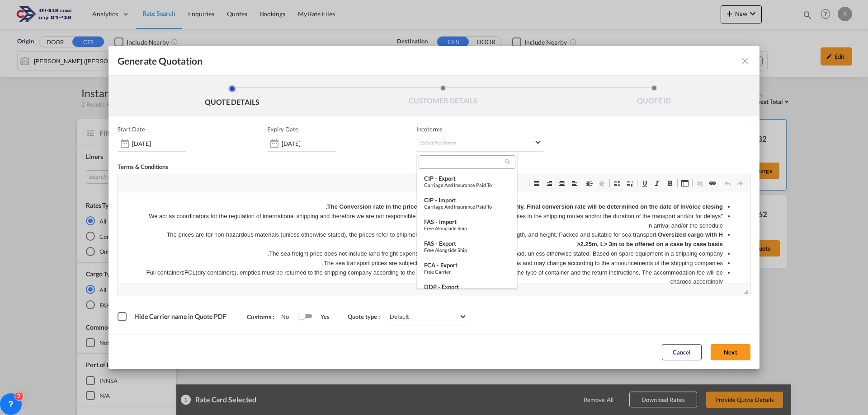 This screenshot has width=868, height=415. I want to click on md-icon: icon-magnify, so click(507, 161).